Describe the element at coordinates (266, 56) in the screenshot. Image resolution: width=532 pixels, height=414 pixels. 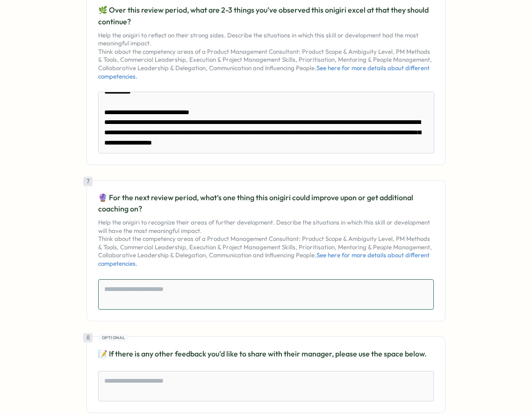
I see `p: Help the onigiri to reflect on their strong sides. Describe the situations in which this skill or...` at that location.